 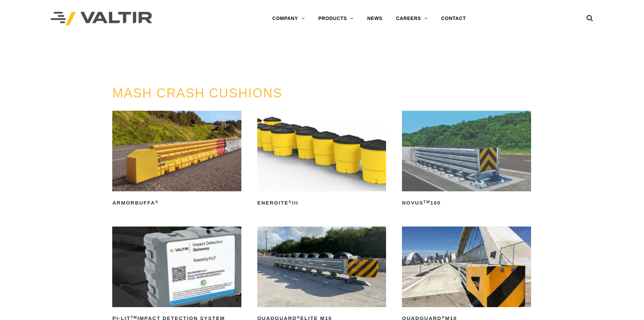 What do you see at coordinates (288, 18) in the screenshot?
I see `a: COMPANY` at bounding box center [288, 18].